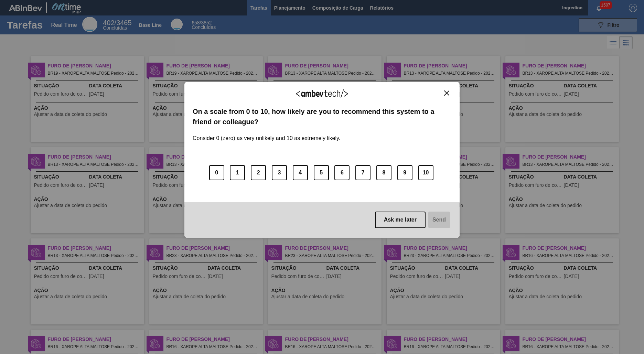 Image resolution: width=644 pixels, height=354 pixels. Describe the element at coordinates (279, 173) in the screenshot. I see `button: 3` at that location.